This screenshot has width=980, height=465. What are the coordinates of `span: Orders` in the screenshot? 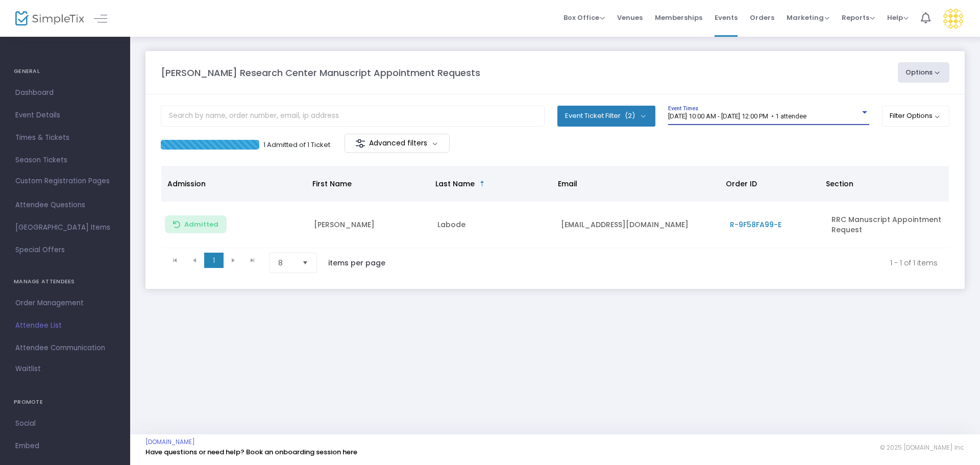 It's located at (762, 18).